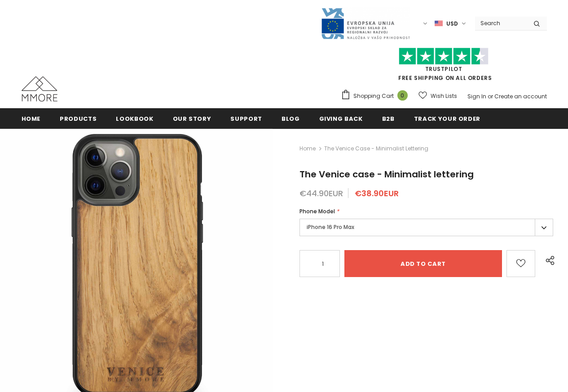 This screenshot has width=568, height=392. I want to click on span: Phone Model, so click(317, 211).